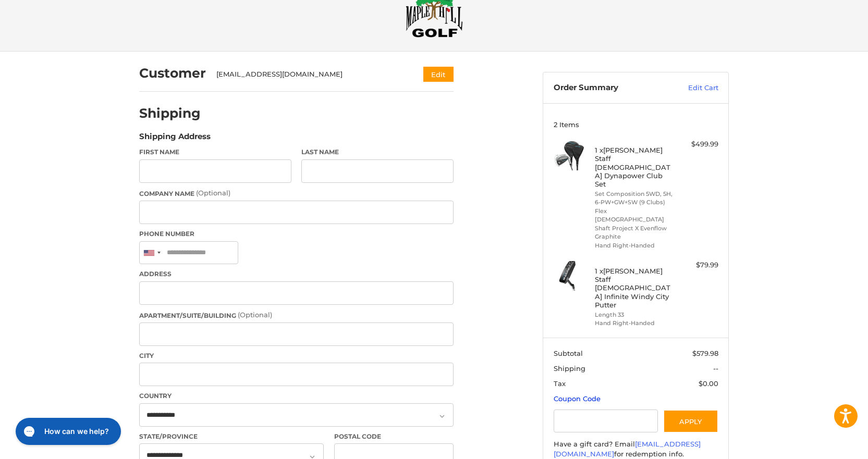 This screenshot has width=868, height=459. I want to click on a: Coupon Code, so click(577, 398).